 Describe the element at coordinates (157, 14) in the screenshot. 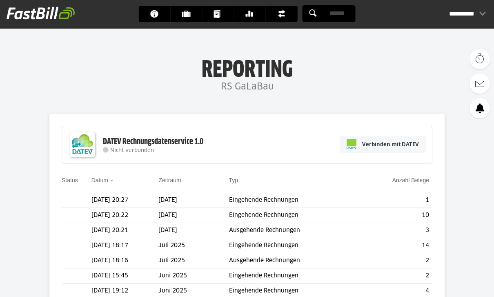

I see `span: Dashboard` at that location.